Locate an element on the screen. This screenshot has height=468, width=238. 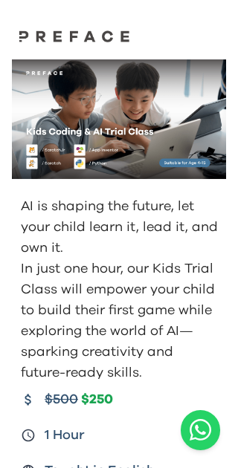
a: Chat with us on WhatsApp is located at coordinates (200, 430).